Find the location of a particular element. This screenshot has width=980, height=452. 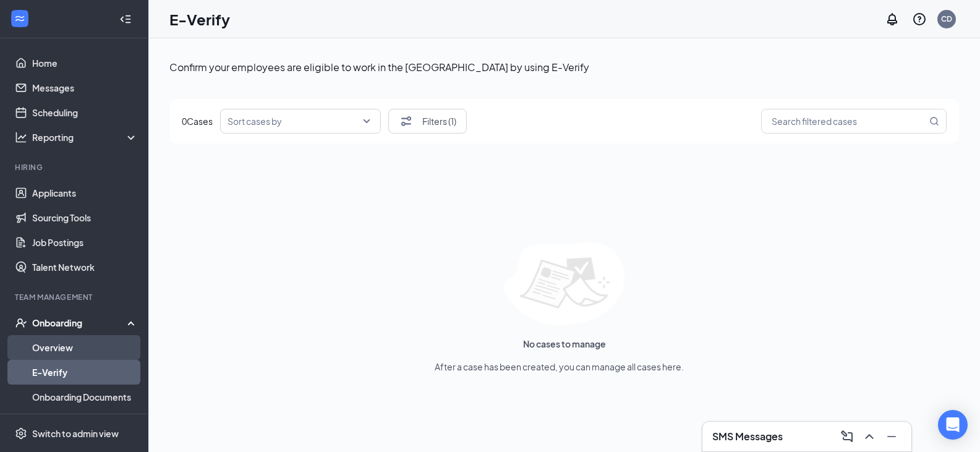

button: ChevronUp is located at coordinates (869, 436).